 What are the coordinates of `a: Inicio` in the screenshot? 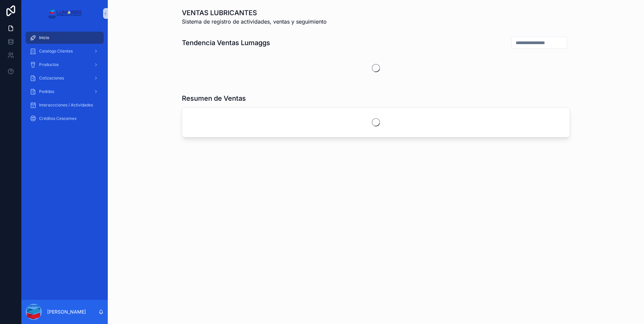 It's located at (65, 38).